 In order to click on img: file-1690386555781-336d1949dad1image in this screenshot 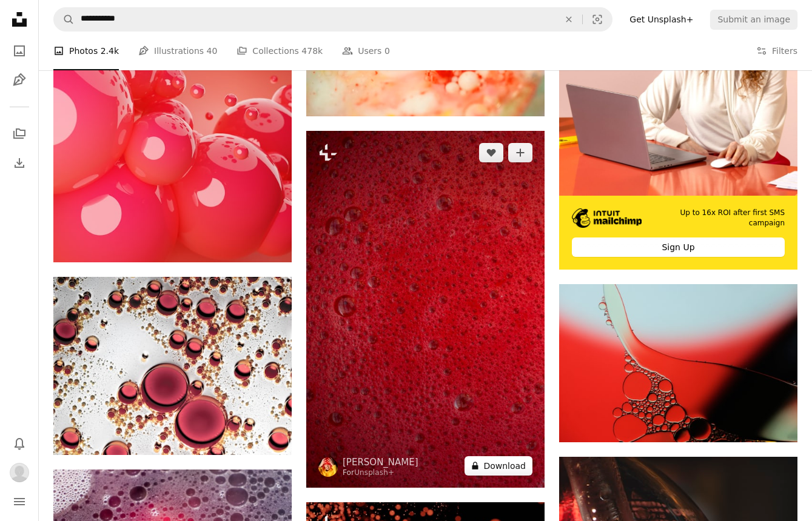, I will do `click(606, 218)`.